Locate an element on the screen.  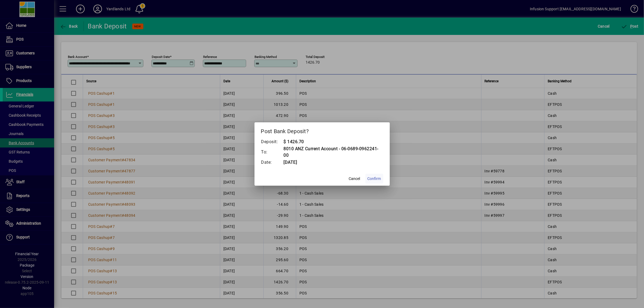
td: Deposit: is located at coordinates (272, 142).